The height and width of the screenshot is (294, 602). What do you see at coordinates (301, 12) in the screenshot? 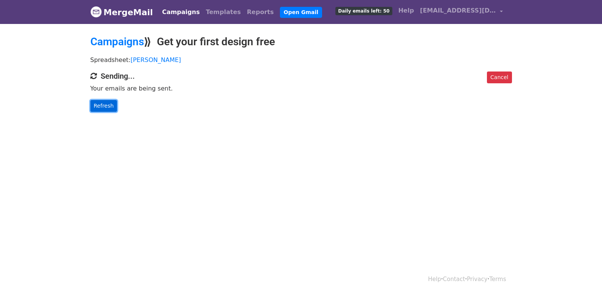
I see `a: Open Gmail` at bounding box center [301, 12].